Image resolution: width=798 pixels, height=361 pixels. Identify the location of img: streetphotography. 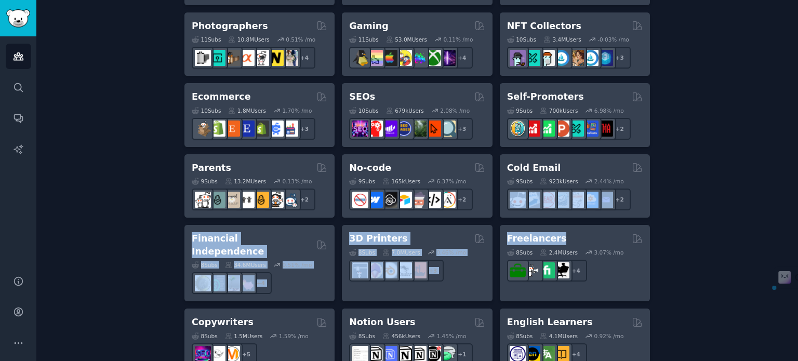
(217, 58).